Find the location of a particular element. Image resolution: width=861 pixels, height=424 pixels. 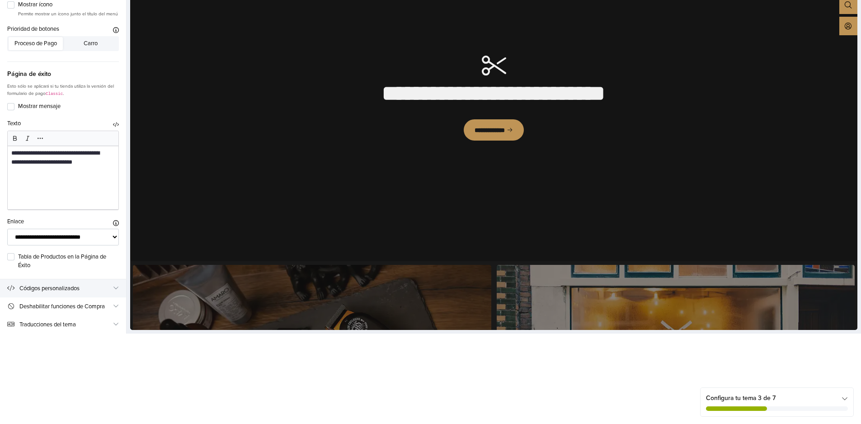

a: Inicio is located at coordinates (113, 22).